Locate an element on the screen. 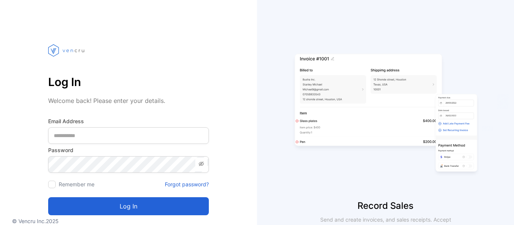  p: Log In is located at coordinates (128, 82).